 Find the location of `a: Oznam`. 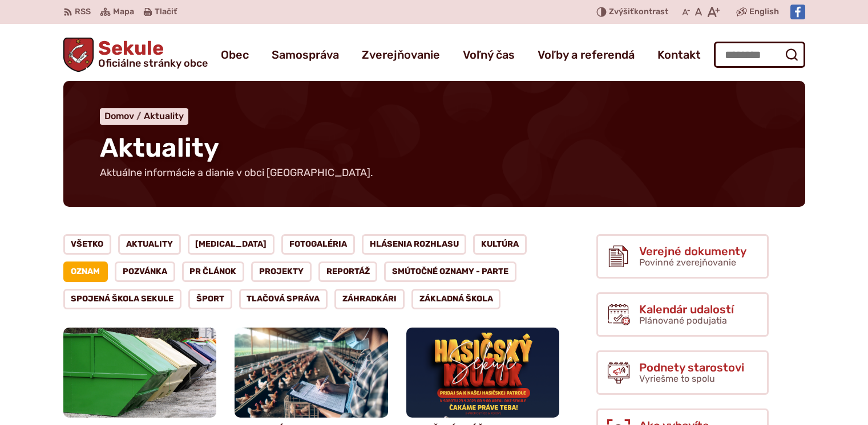

a: Oznam is located at coordinates (86, 272).